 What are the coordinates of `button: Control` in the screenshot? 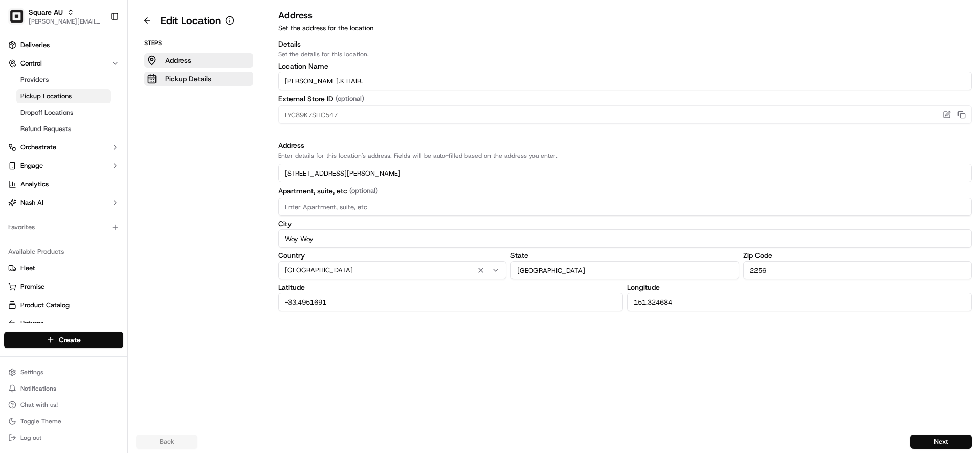 It's located at (64, 64).